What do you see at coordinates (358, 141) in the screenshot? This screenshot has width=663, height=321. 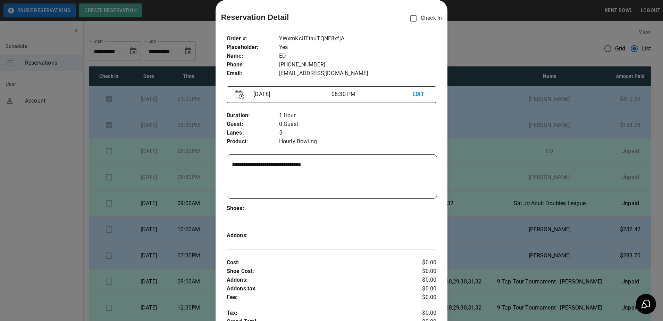 I see `p: Hourly Bowling` at bounding box center [358, 141].